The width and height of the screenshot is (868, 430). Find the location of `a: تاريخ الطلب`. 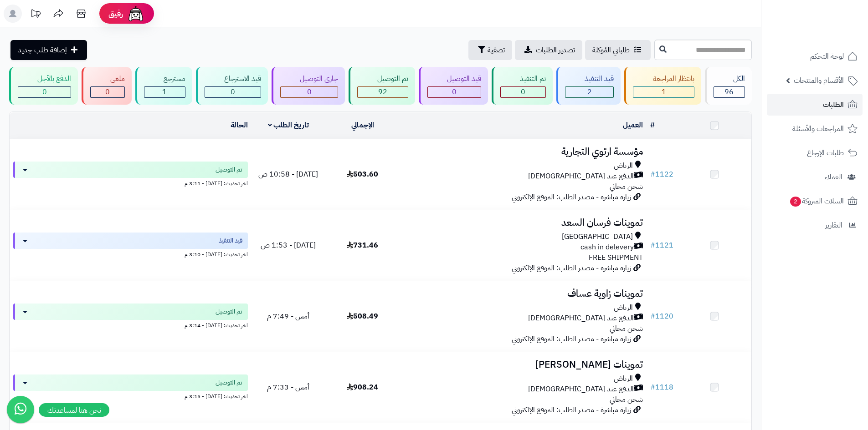

a: تاريخ الطلب is located at coordinates (288, 125).